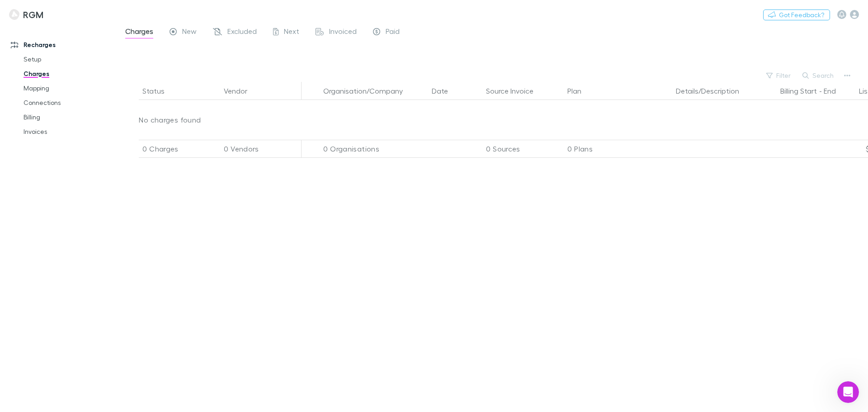 This screenshot has width=868, height=412. Describe the element at coordinates (818, 76) in the screenshot. I see `button: Search` at that location.